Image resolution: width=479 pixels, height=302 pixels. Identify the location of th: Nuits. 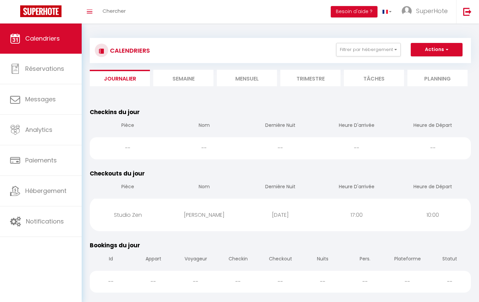
(323, 260).